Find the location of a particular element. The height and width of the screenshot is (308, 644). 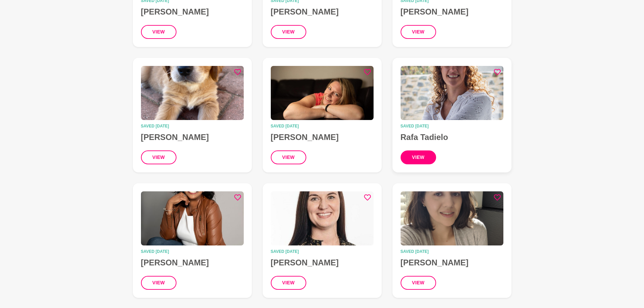

h4: Rafa Tadielo is located at coordinates (452, 137).